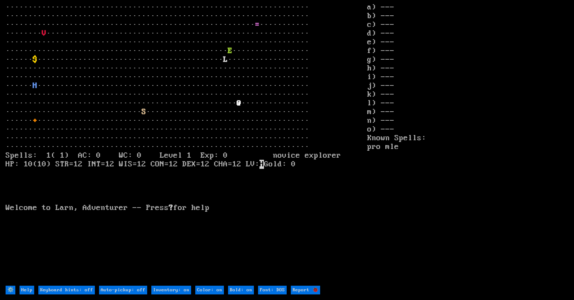 This screenshot has width=574, height=300. I want to click on input: Font: DOS, so click(272, 290).